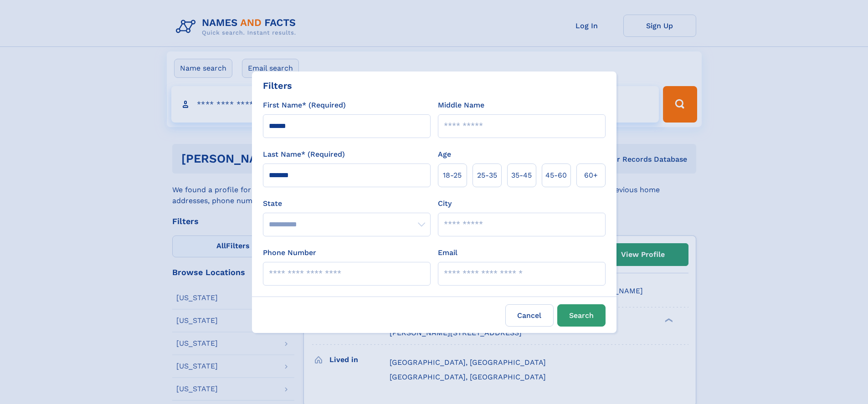  What do you see at coordinates (445, 204) in the screenshot?
I see `label: City` at bounding box center [445, 204].